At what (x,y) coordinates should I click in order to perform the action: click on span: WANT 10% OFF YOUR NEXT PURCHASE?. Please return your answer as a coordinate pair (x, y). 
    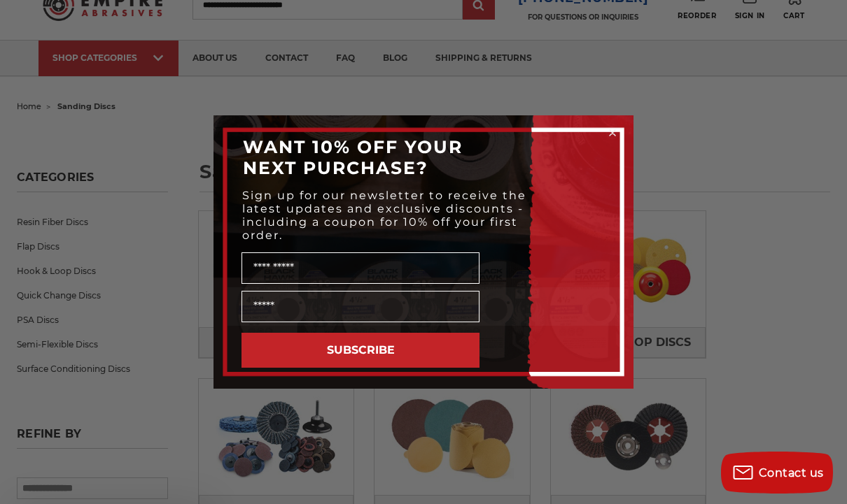
    Looking at the image, I should click on (353, 157).